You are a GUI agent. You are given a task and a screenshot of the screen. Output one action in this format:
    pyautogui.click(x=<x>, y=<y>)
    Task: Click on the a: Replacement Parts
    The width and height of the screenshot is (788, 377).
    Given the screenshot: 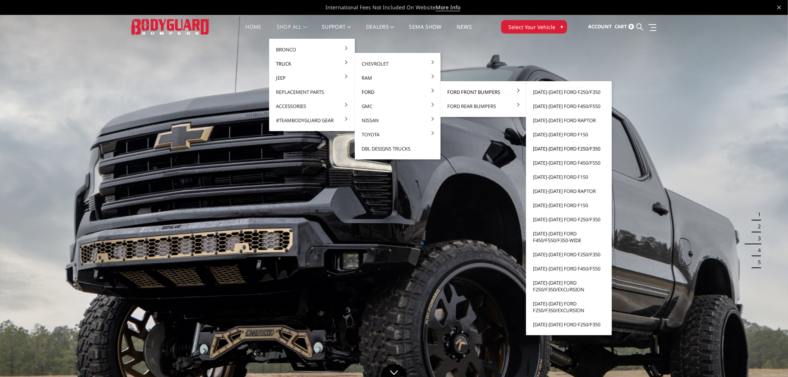 What is the action you would take?
    pyautogui.click(x=312, y=92)
    